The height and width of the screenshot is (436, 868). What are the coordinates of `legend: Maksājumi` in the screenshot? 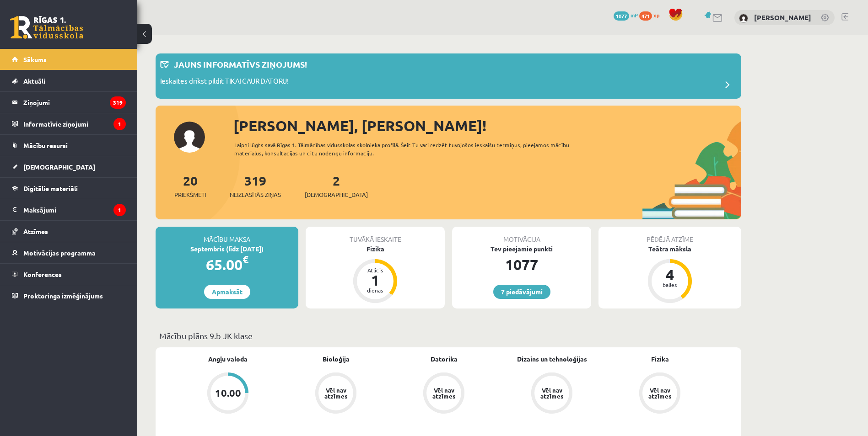 It's located at (75, 210).